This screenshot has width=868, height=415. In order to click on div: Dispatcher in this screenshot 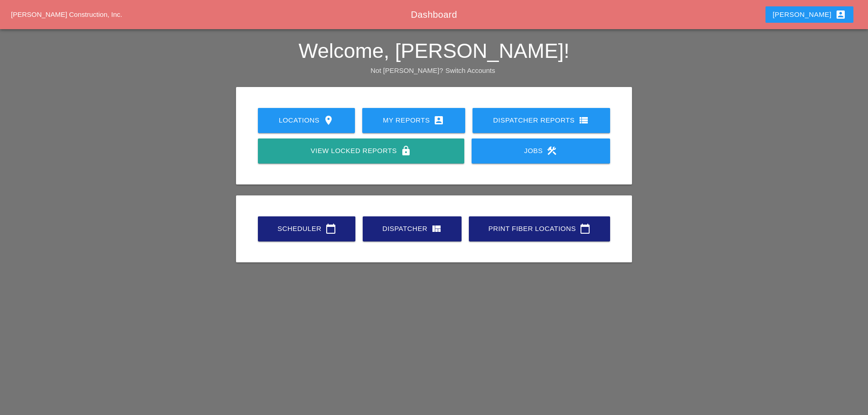, I will do `click(412, 229)`.